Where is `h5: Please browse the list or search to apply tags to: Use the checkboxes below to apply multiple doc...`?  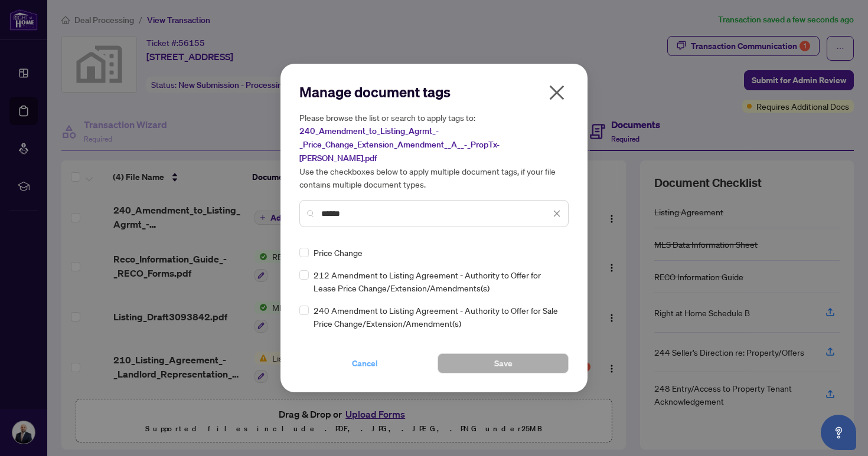 h5: Please browse the list or search to apply tags to: Use the checkboxes below to apply multiple doc... is located at coordinates (434, 151).